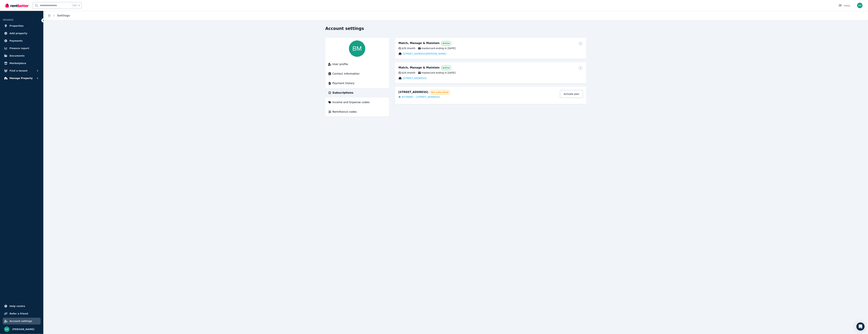 Image resolution: width=868 pixels, height=334 pixels. Describe the element at coordinates (21, 321) in the screenshot. I see `a: Account settings` at that location.